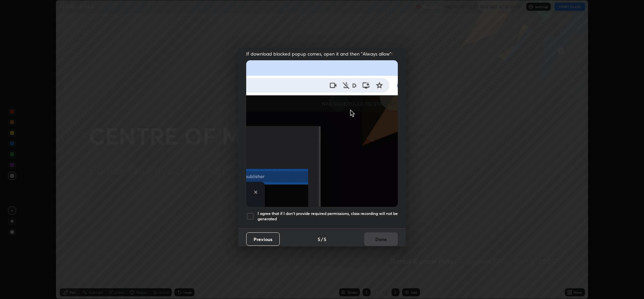 The height and width of the screenshot is (299, 644). What do you see at coordinates (322, 133) in the screenshot?
I see `img: downloads-permission-blocked.gif` at bounding box center [322, 133].